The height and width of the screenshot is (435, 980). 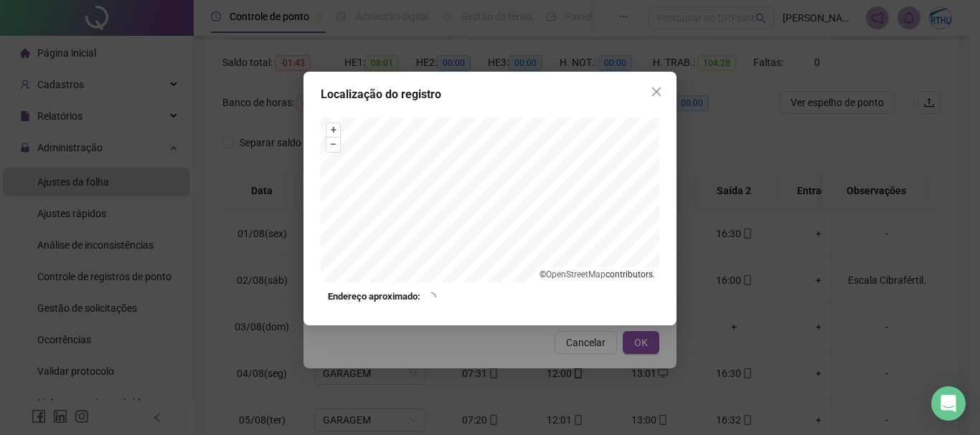 I want to click on div: Open Intercom Messenger, so click(x=948, y=404).